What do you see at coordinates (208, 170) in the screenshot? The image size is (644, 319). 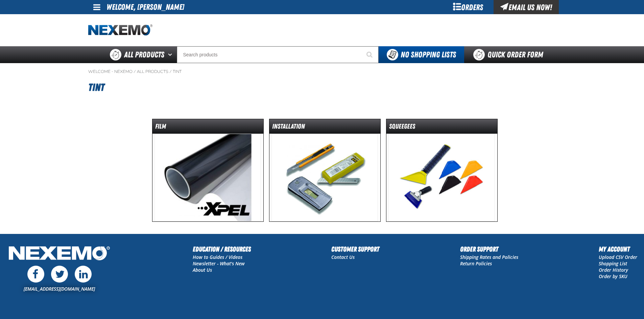 I see `a: Film` at bounding box center [208, 170].